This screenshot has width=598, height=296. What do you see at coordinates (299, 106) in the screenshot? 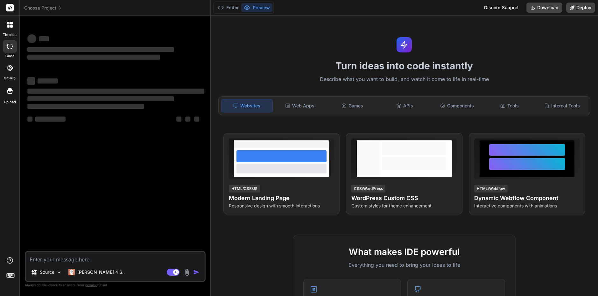
I see `div: Web Apps` at bounding box center [299, 106].